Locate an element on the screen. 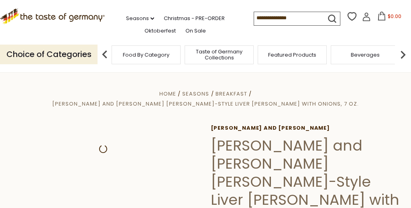  span: $0.00 is located at coordinates (395, 16).